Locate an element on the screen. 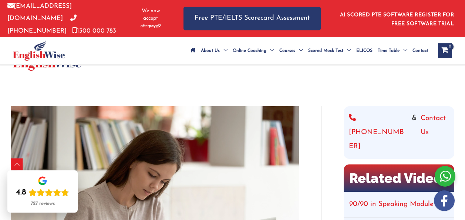  img: white-facebook.png is located at coordinates (445, 201).